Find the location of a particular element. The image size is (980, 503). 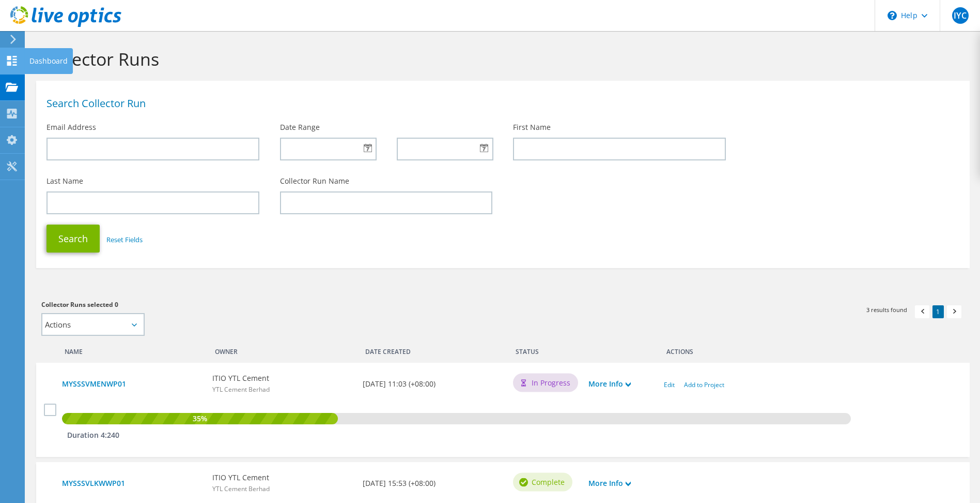

a: Add to Project is located at coordinates (704, 384).